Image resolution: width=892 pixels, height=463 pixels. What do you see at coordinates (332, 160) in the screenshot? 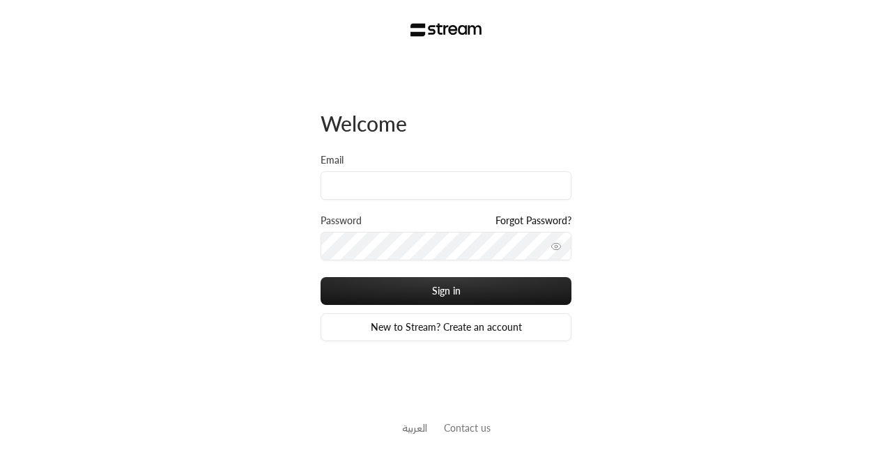
I see `label: Email` at bounding box center [332, 160].